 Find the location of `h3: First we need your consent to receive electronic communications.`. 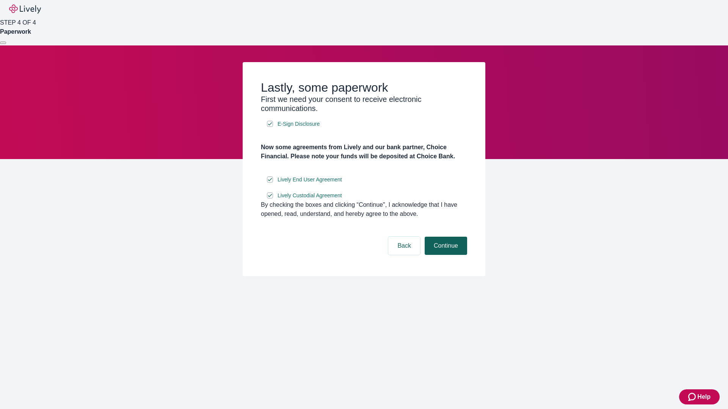

h3: First we need your consent to receive electronic communications. is located at coordinates (364, 104).